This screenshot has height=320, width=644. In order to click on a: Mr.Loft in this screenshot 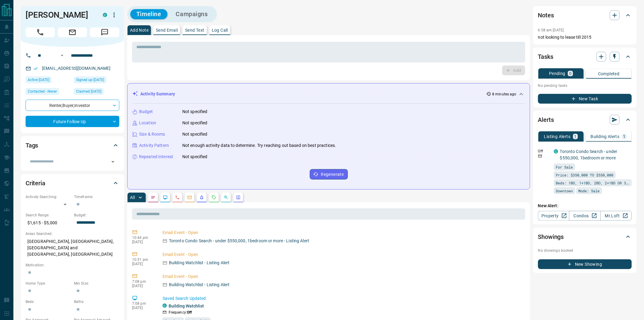, I will do `click(616, 216)`.